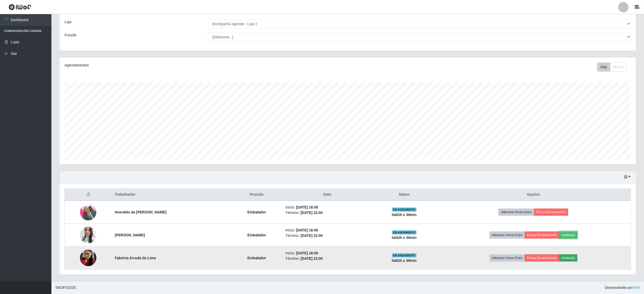  Describe the element at coordinates (171, 195) in the screenshot. I see `th: Trabalhador` at that location.